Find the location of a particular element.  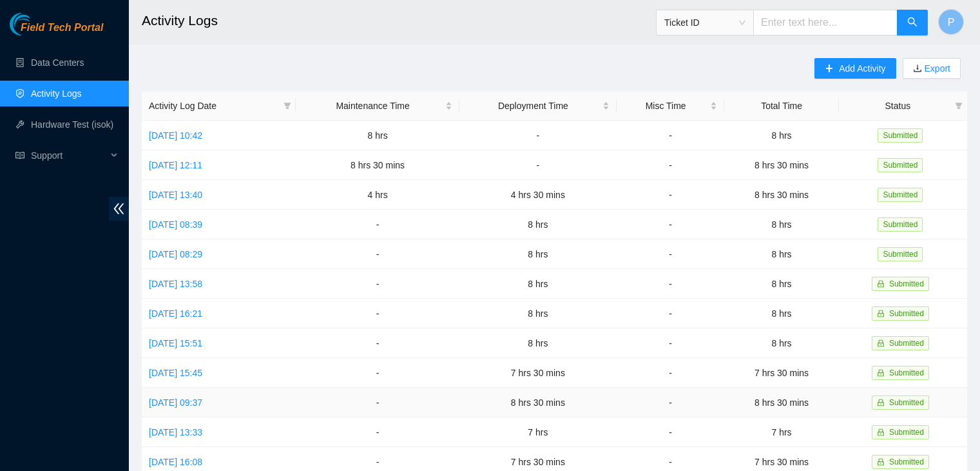

span: Field Tech Portal is located at coordinates (62, 28).